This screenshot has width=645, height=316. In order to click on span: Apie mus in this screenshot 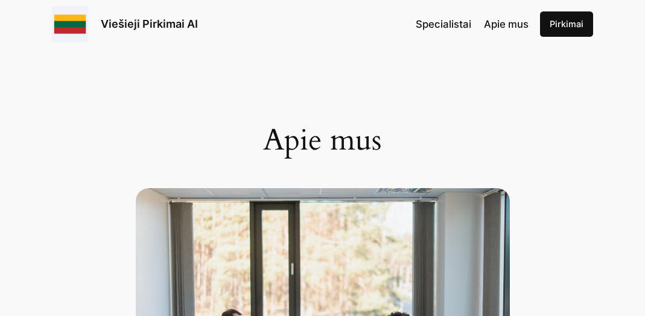, I will do `click(506, 24)`.